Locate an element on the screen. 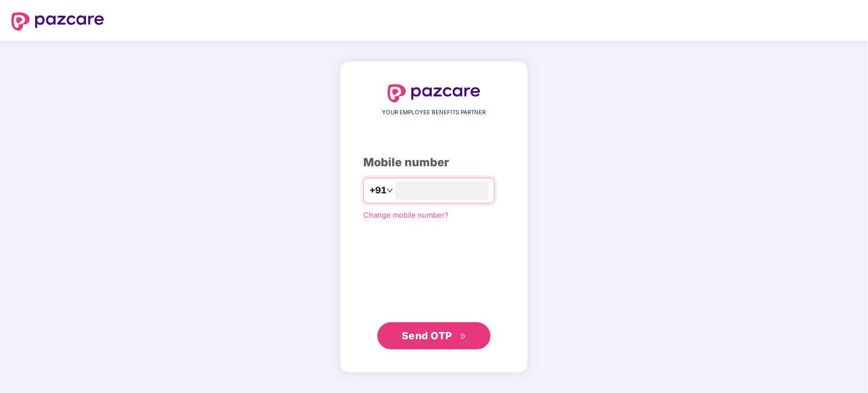 The image size is (868, 393). span: down is located at coordinates (390, 191).